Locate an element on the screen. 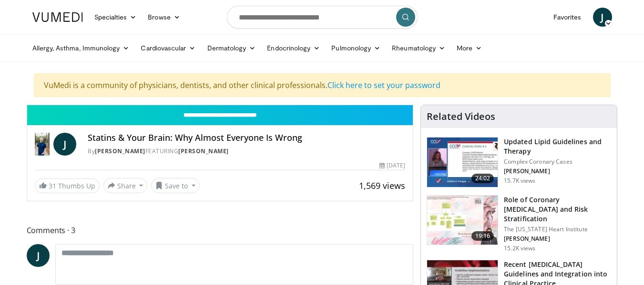 The width and height of the screenshot is (644, 285). input: Search topics, interventions is located at coordinates (322, 17).